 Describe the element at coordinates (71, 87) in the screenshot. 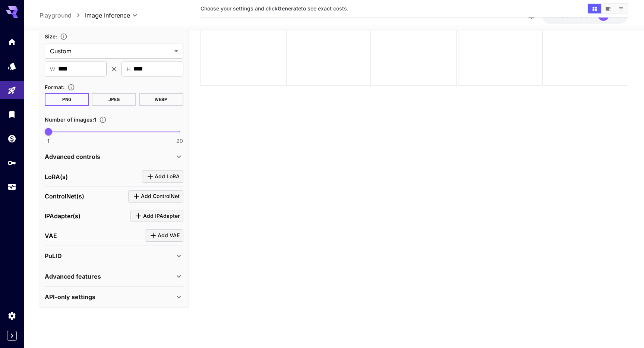

I see `button: Choose the file format for the output image.` at that location.